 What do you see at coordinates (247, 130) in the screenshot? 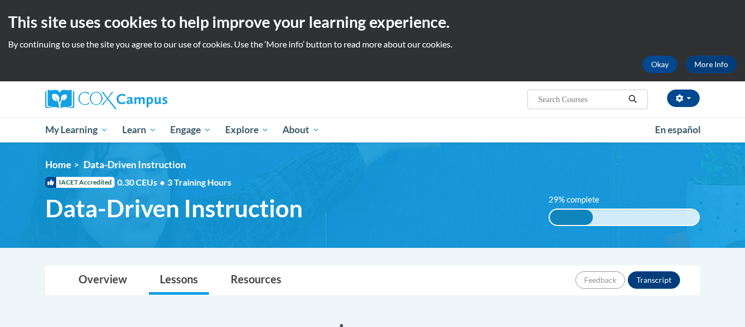
I see `a: Explore` at bounding box center [247, 130].